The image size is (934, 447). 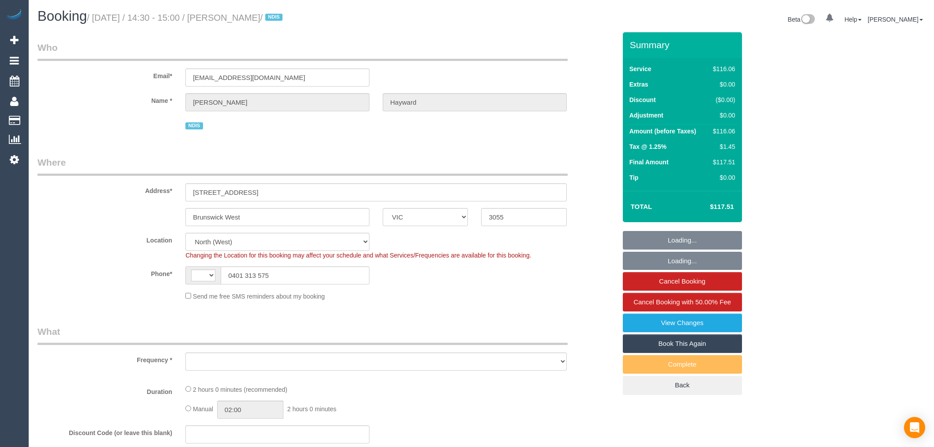 What do you see at coordinates (641, 69) in the screenshot?
I see `label: Service` at bounding box center [641, 69].